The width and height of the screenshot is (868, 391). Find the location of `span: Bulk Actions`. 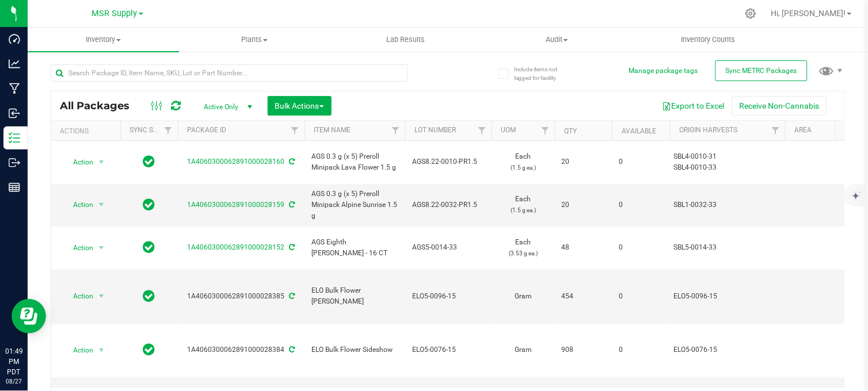

span: Bulk Actions is located at coordinates (299, 105).